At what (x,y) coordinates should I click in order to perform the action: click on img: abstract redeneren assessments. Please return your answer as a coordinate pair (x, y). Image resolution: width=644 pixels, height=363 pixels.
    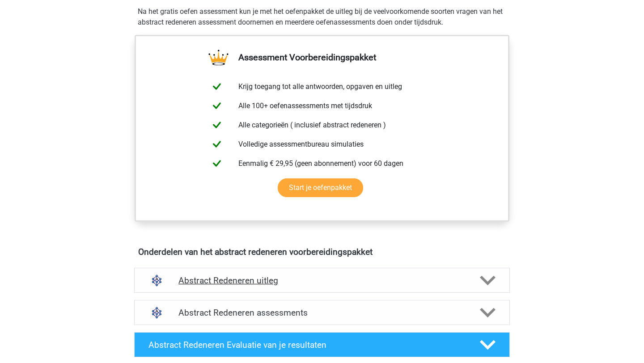
    Looking at the image, I should click on (157, 312).